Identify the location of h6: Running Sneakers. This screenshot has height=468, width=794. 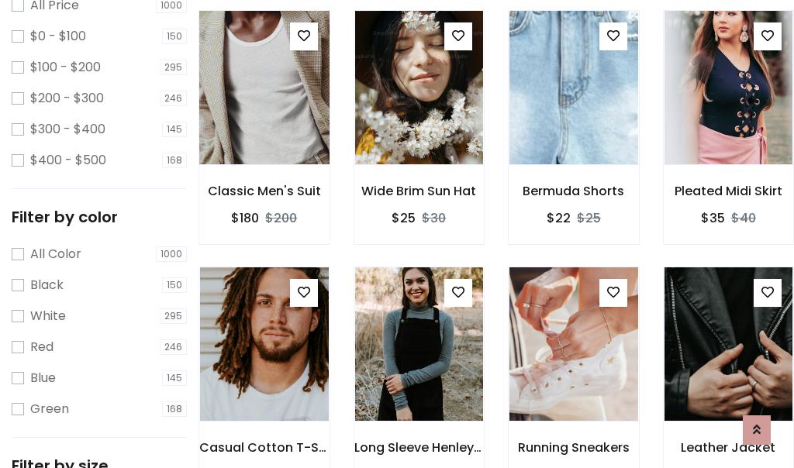
(574, 448).